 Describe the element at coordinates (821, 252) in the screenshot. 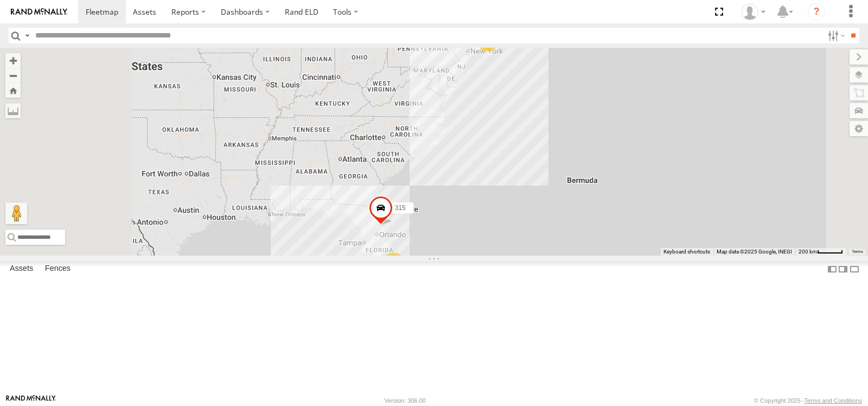

I see `button: Map Scale: 200 km per 44 pixels` at that location.